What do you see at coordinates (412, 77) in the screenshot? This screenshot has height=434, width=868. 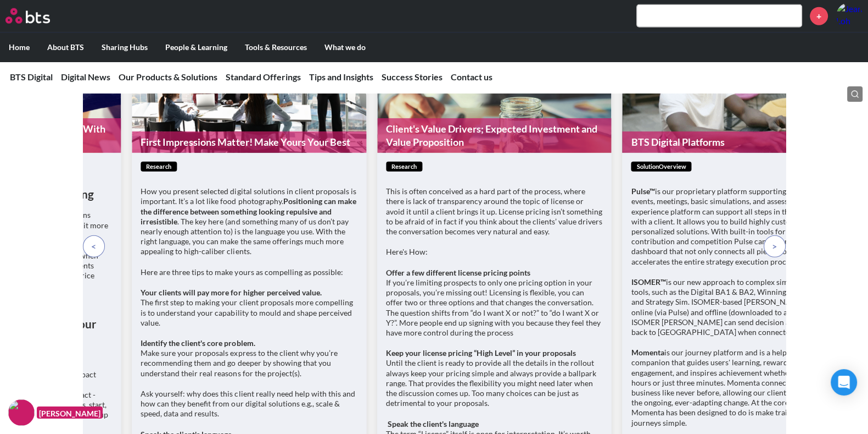 I see `a: Success Stories` at bounding box center [412, 77].